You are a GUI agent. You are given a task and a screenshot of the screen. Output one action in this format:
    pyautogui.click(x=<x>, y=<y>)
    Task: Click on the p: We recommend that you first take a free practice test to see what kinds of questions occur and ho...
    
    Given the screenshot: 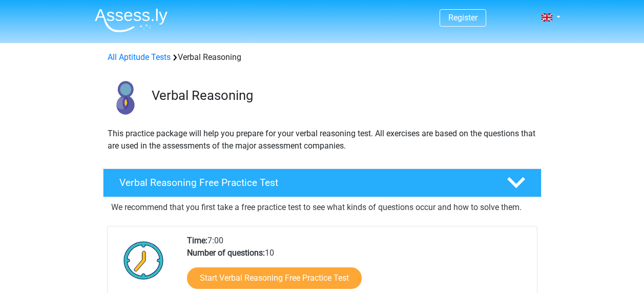 What is the action you would take?
    pyautogui.click(x=323, y=207)
    